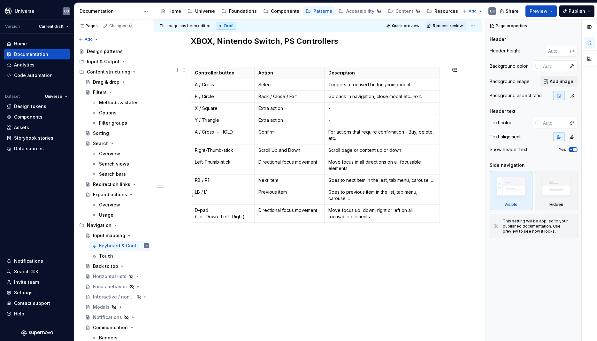  What do you see at coordinates (54, 27) in the screenshot?
I see `button: Current draft` at bounding box center [54, 27].